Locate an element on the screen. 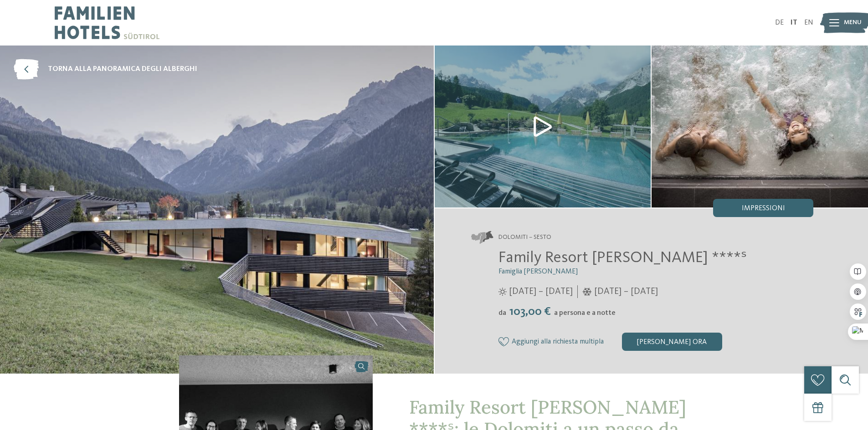 The width and height of the screenshot is (868, 430). span: Impressioni is located at coordinates (763, 209).